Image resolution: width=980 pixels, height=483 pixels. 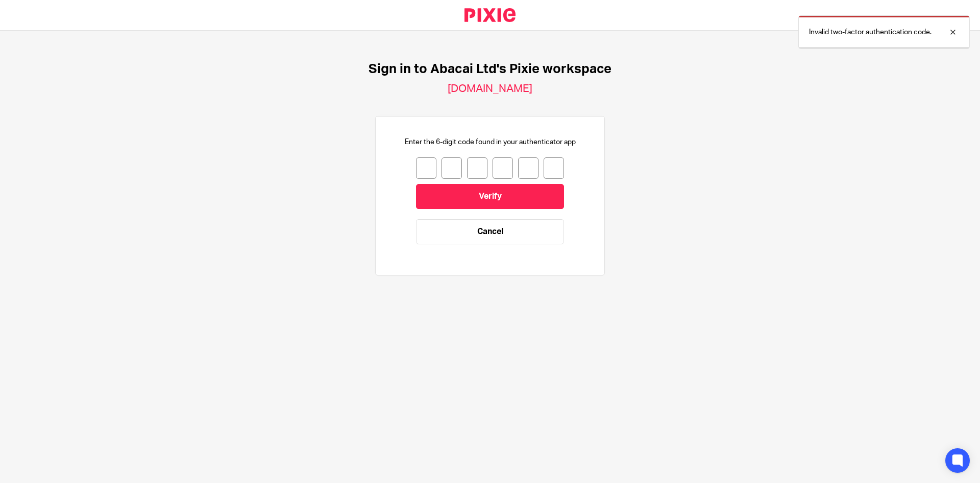 What do you see at coordinates (490, 196) in the screenshot?
I see `input: Verify` at bounding box center [490, 196].